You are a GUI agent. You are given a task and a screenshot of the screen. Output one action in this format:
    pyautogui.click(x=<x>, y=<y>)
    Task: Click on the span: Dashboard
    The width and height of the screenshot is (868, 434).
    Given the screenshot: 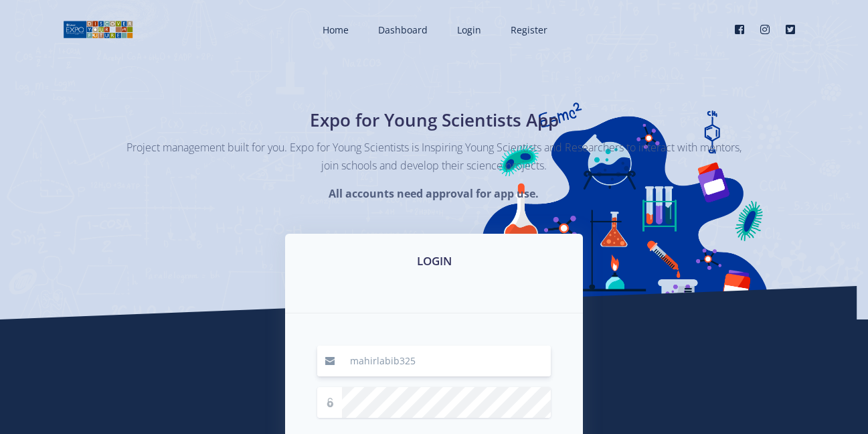 What is the action you would take?
    pyautogui.click(x=403, y=30)
    